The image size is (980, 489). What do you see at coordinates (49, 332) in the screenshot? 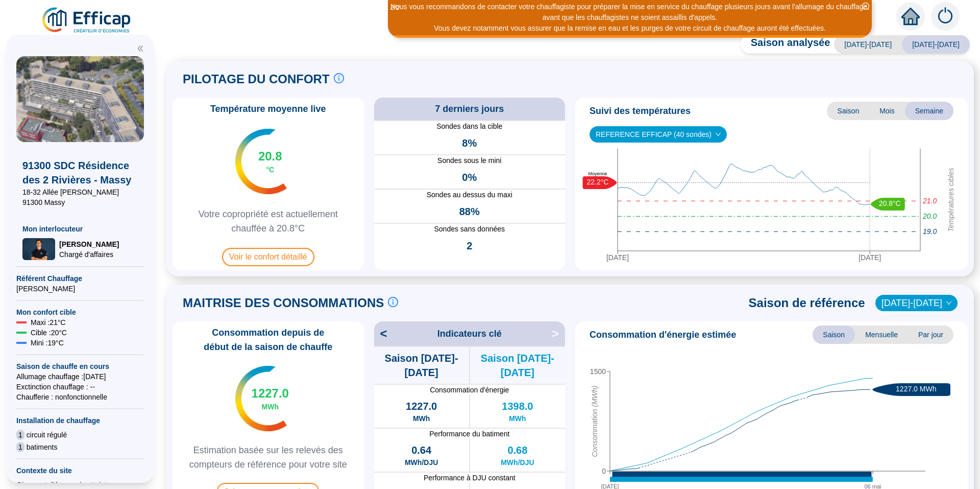
I see `span: Cible : 20 °C` at bounding box center [49, 332].